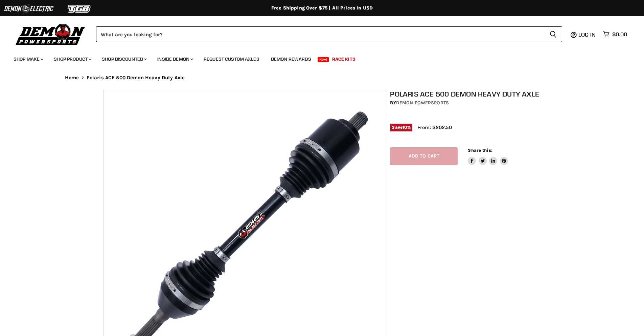  I want to click on span: Save %, so click(401, 128).